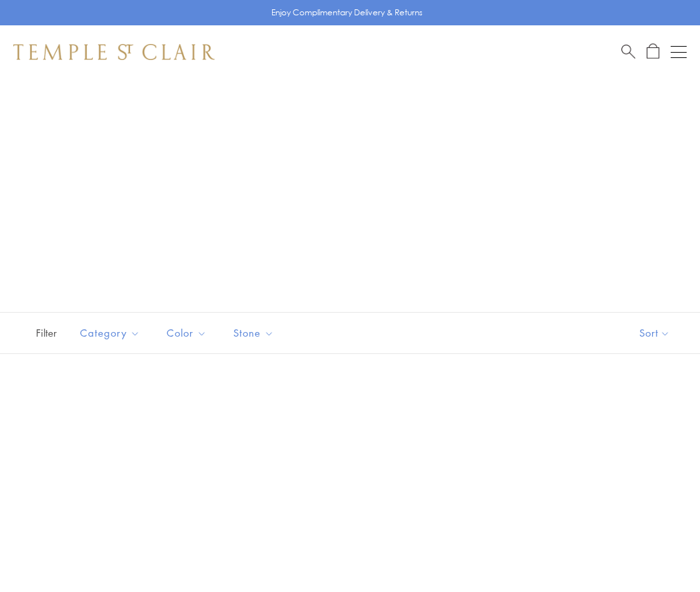  What do you see at coordinates (114, 52) in the screenshot?
I see `img: Temple St. Clair` at bounding box center [114, 52].